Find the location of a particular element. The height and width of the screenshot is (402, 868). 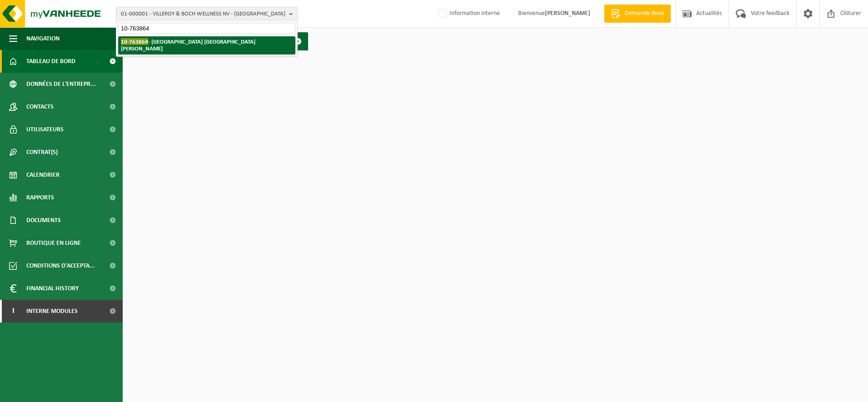

span: Rapports is located at coordinates (40, 198).